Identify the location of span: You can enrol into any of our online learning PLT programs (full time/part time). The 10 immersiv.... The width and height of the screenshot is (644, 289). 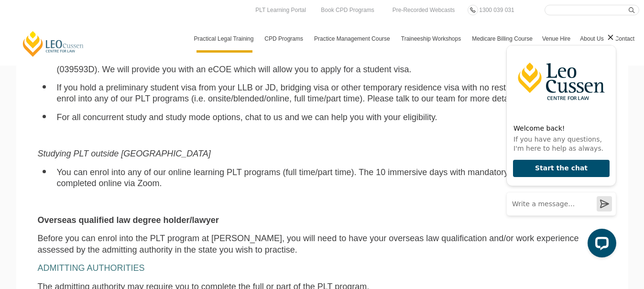
(313, 177).